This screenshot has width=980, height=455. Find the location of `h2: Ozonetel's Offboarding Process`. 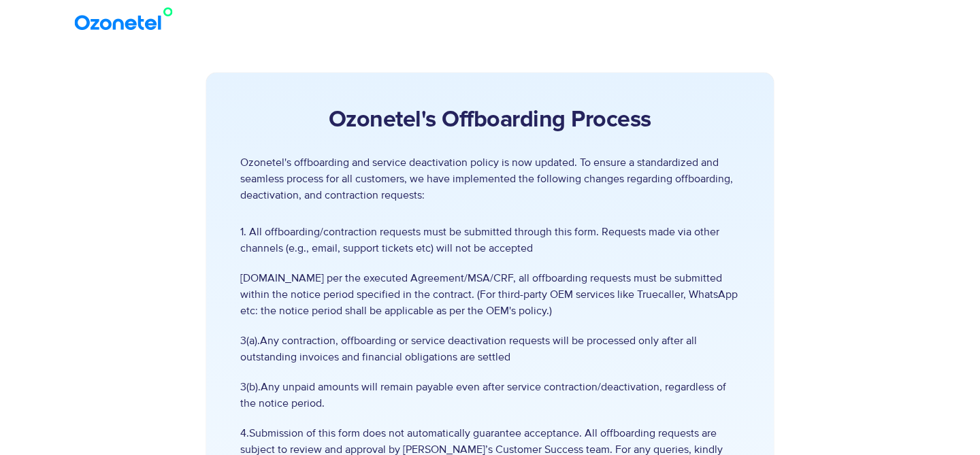

h2: Ozonetel's Offboarding Process is located at coordinates (490, 121).